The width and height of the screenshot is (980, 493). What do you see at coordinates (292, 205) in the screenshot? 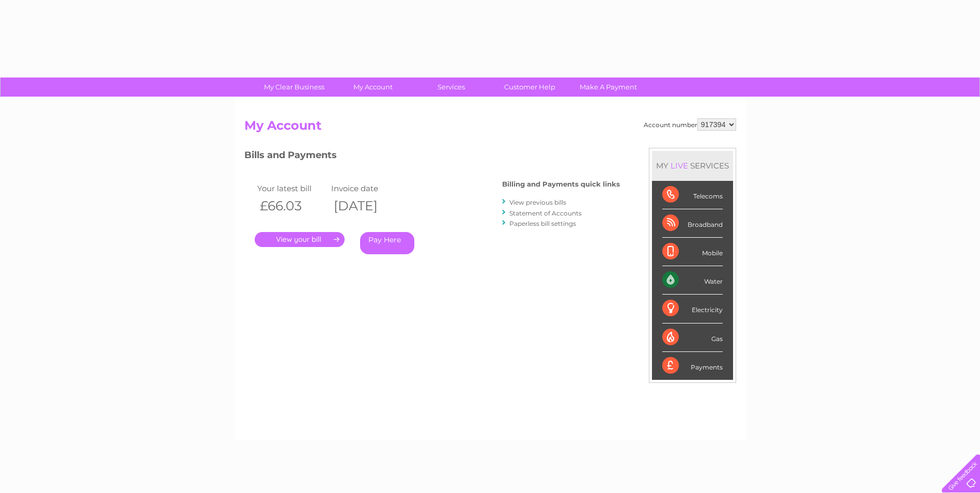
I see `th: £66.03` at bounding box center [292, 205].